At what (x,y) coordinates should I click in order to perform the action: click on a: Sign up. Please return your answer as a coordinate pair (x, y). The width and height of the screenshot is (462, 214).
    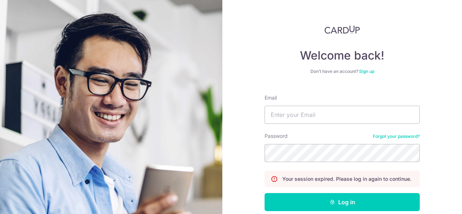
    Looking at the image, I should click on (367, 71).